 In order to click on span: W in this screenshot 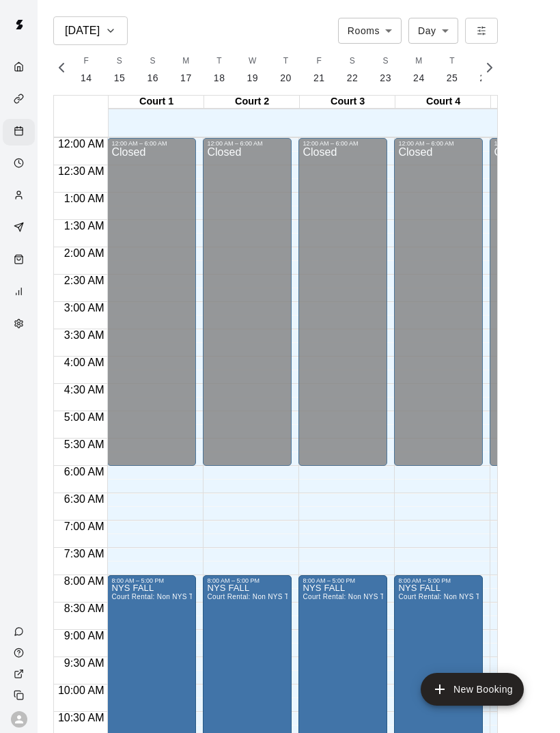, I will do `click(253, 61)`.